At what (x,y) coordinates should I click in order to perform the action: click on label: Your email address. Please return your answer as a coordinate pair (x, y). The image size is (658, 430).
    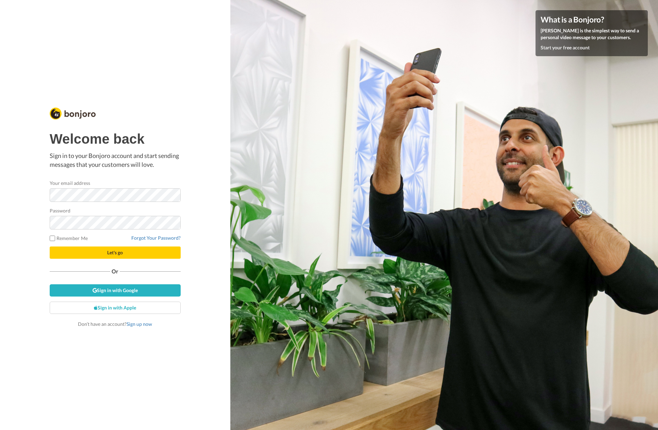
    Looking at the image, I should click on (70, 183).